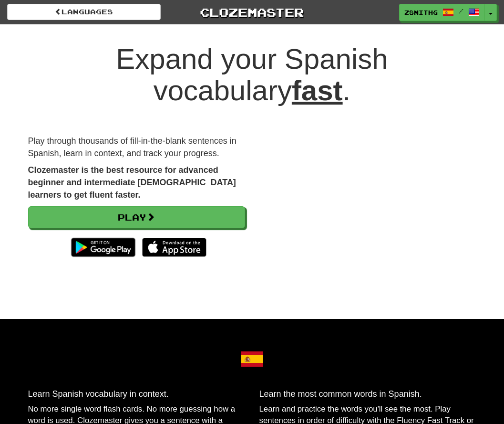 This screenshot has width=504, height=424. I want to click on img: Download_on_the_App_Store_Badge_US-UK_135x40-25178aeef6eb6b83b96f5f2d004eda3bffbb37122de64afbaef7..., so click(174, 247).